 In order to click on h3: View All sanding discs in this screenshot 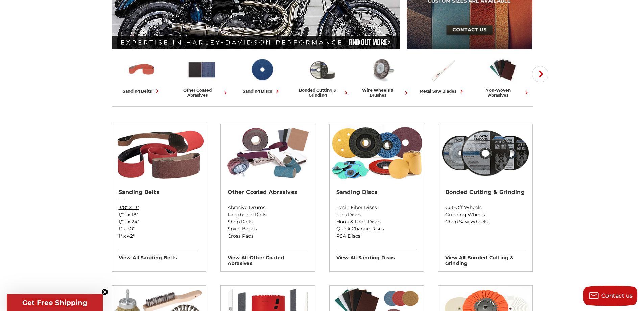, I will do `click(377, 255)`.